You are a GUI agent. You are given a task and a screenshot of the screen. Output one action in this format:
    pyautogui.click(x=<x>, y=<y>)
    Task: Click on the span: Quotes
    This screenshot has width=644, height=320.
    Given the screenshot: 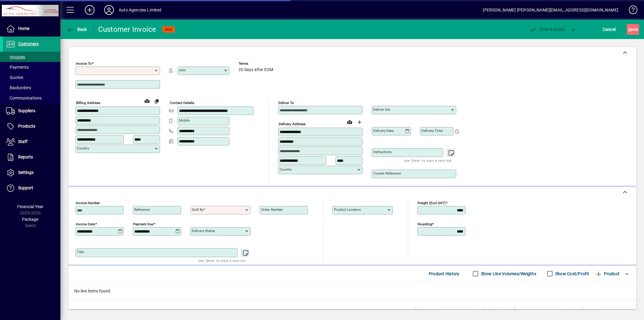 What is the action you would take?
    pyautogui.click(x=15, y=77)
    